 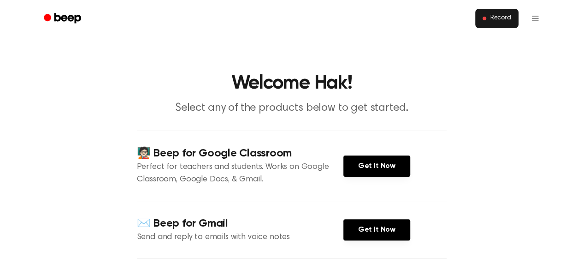 What do you see at coordinates (63, 18) in the screenshot?
I see `a: Beep` at bounding box center [63, 18].